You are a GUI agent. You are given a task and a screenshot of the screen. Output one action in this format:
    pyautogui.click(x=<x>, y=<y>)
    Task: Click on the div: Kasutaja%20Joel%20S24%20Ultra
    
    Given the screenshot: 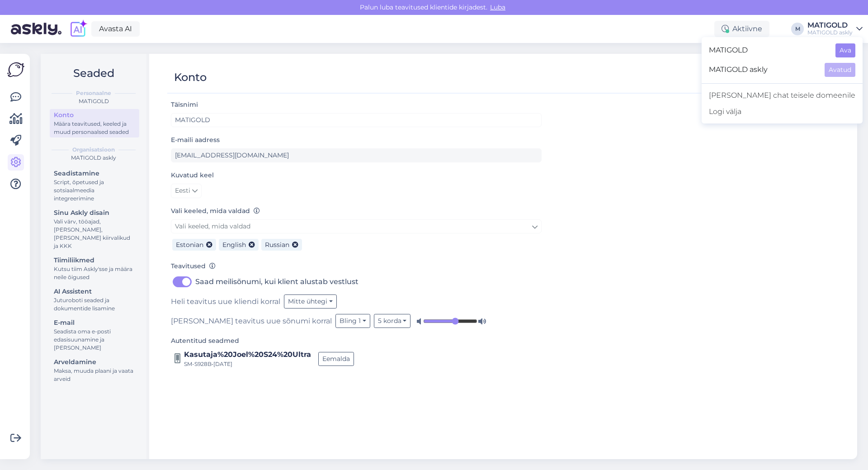 What is the action you would take?
    pyautogui.click(x=247, y=355)
    